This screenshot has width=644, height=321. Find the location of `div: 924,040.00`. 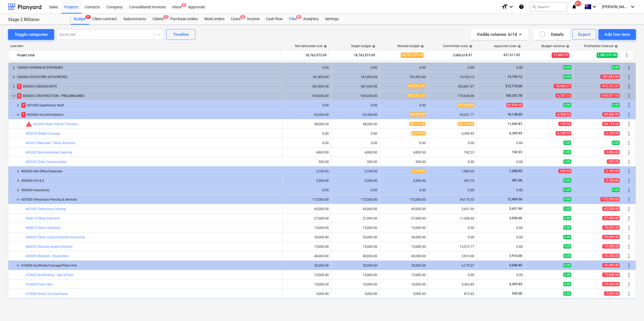

div: 924,040.00 is located at coordinates (355, 96).